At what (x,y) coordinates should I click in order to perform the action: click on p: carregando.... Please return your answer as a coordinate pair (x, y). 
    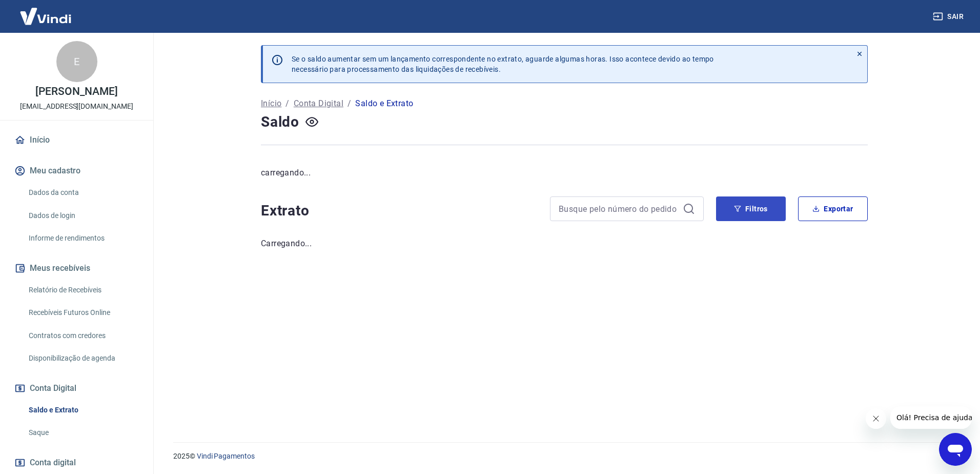
    Looking at the image, I should click on (564, 173).